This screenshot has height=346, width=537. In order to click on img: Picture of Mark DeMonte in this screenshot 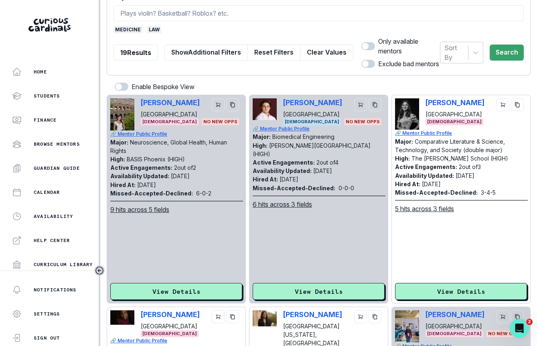, I will do `click(265, 109)`.